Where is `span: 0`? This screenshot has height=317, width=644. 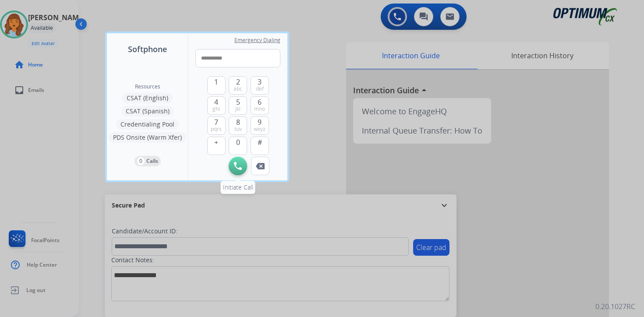
span: 0 is located at coordinates (238, 142).